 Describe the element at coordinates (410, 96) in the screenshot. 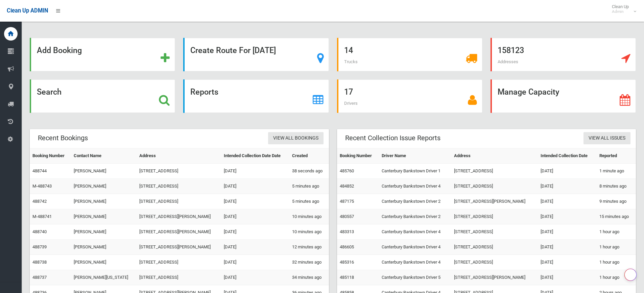

I see `a: 17 Drivers` at that location.